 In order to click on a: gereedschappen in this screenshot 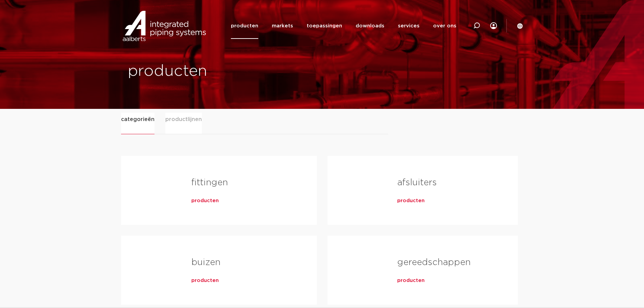, I will do `click(434, 262)`.